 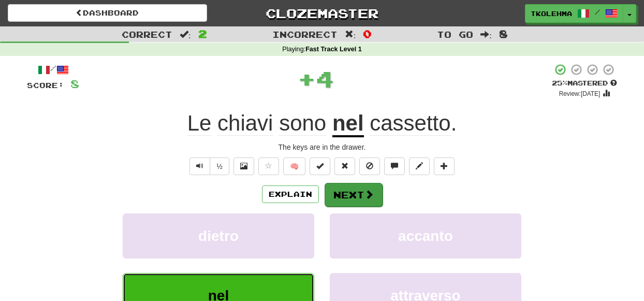 What do you see at coordinates (574, 14) in the screenshot?
I see `a: Tkolehma /` at bounding box center [574, 14].